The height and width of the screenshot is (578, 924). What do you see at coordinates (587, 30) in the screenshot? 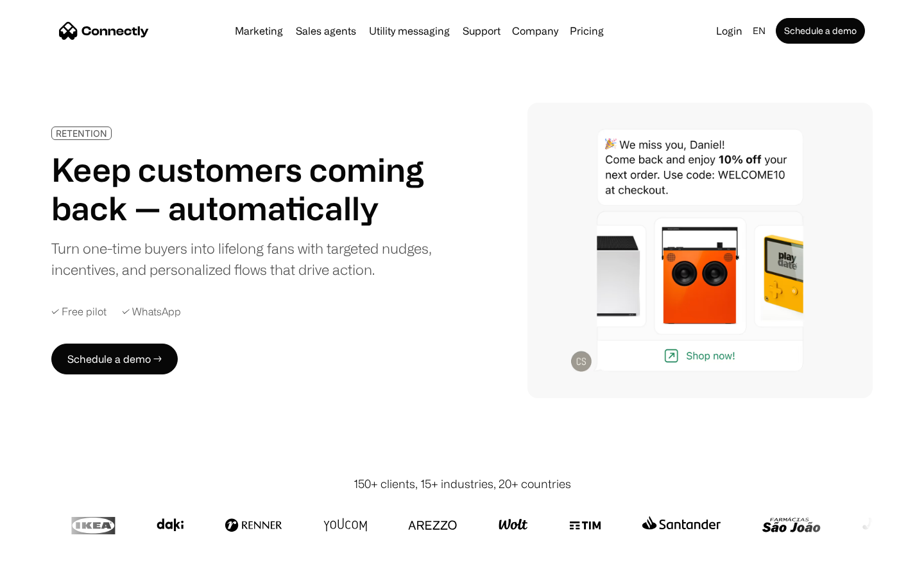
I see `a: Pricing` at bounding box center [587, 30].